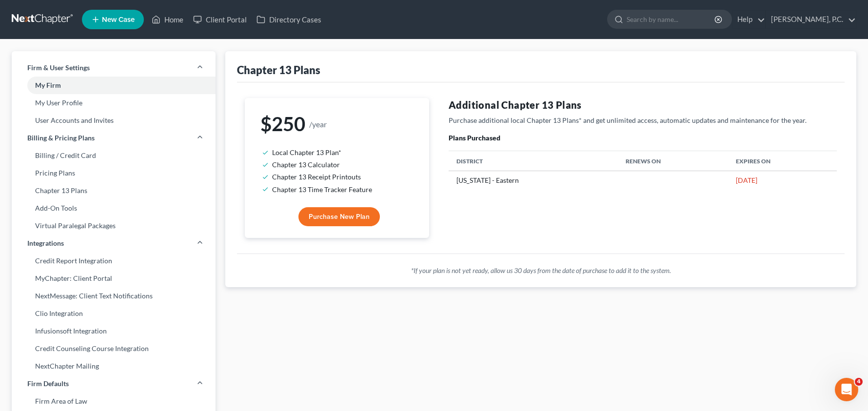  What do you see at coordinates (47, 384) in the screenshot?
I see `span: Firm Defaults` at bounding box center [47, 384].